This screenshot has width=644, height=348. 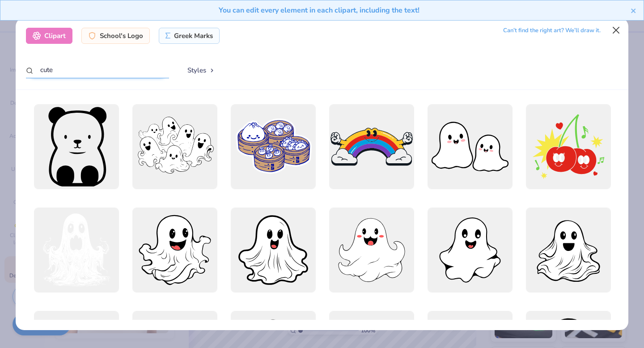 I want to click on div: Can’t find the right art? We’ll draw it., so click(x=552, y=30).